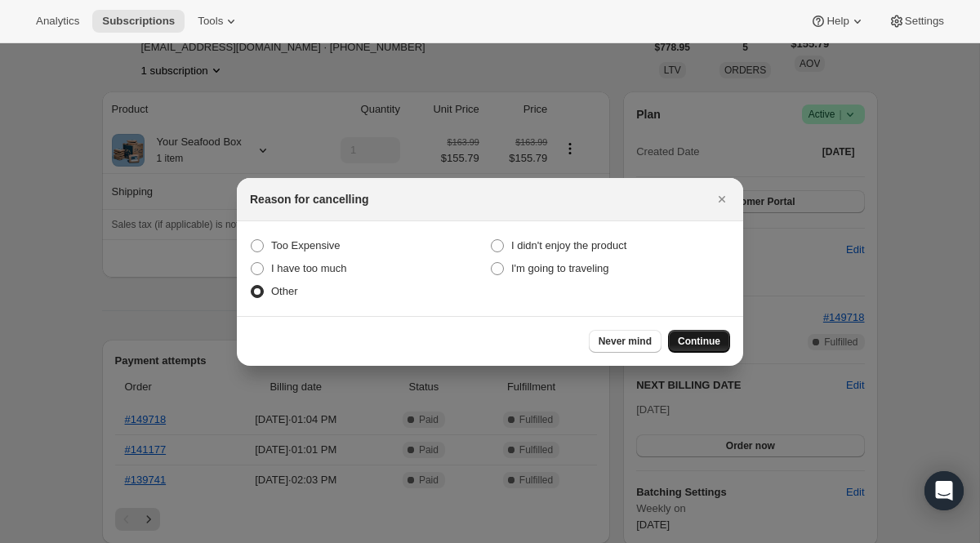 This screenshot has height=543, width=980. Describe the element at coordinates (925, 21) in the screenshot. I see `span: Settings` at that location.